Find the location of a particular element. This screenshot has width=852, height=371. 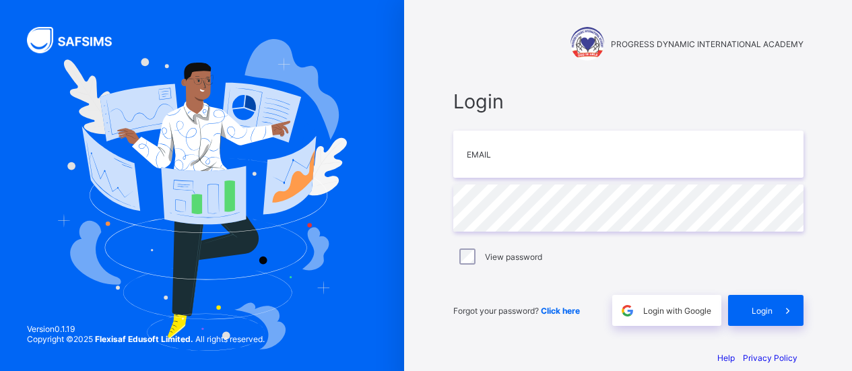

img: SAFSIMS Logo is located at coordinates (77, 40).